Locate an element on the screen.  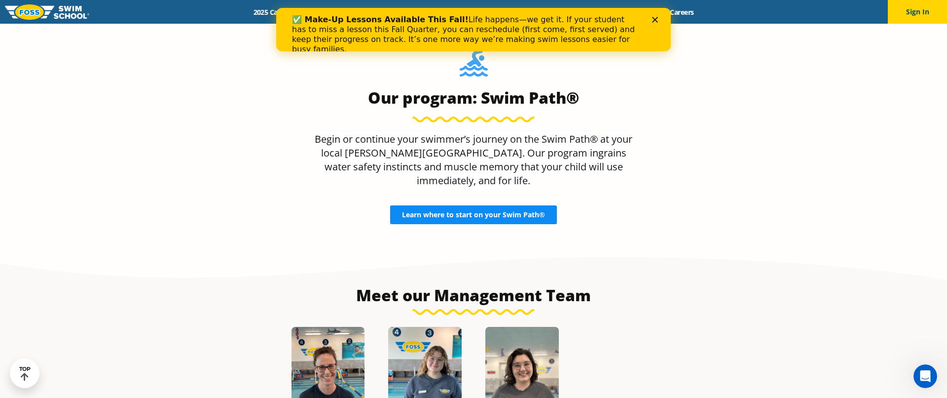
img: Foss-Location-Swimming-Pool-Person.svg is located at coordinates (474, 66).